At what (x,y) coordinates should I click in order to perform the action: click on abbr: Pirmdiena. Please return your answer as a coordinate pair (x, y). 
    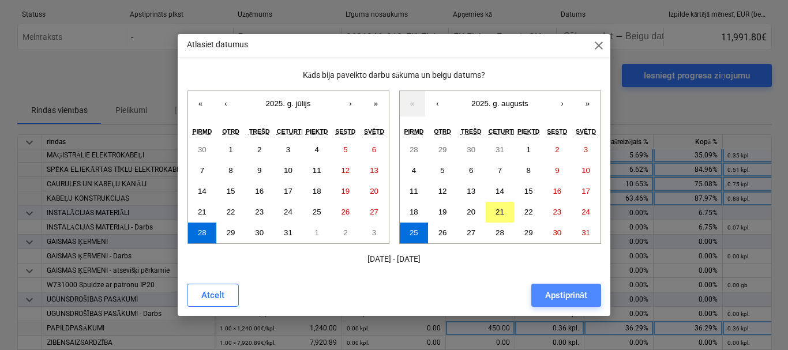
    Looking at the image, I should click on (202, 131).